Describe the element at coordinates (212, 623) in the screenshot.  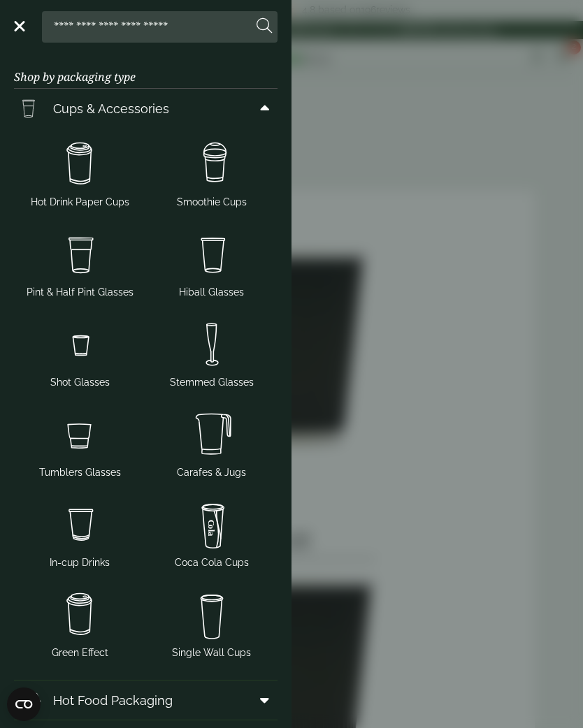
I see `a: Single Wall Cups` at that location.